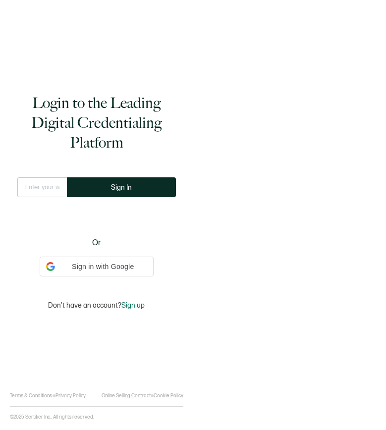  Describe the element at coordinates (97, 266) in the screenshot. I see `div: Sign in with Google` at that location.